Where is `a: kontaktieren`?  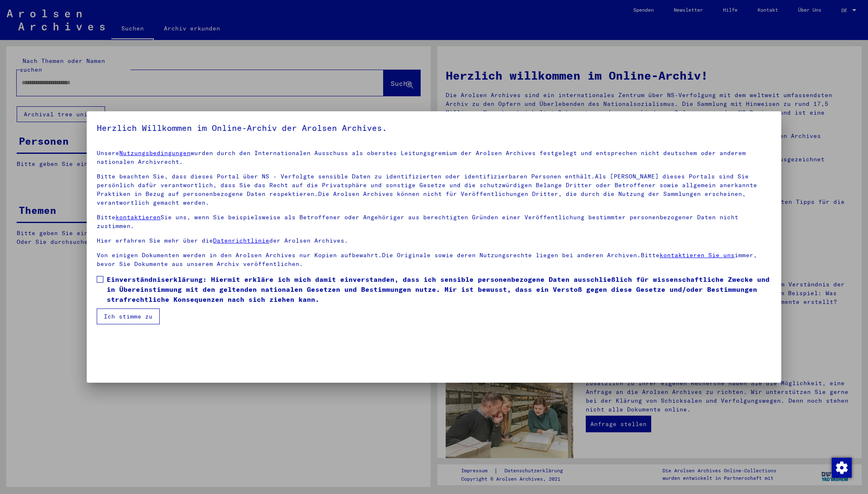
a: kontaktieren is located at coordinates (138, 217).